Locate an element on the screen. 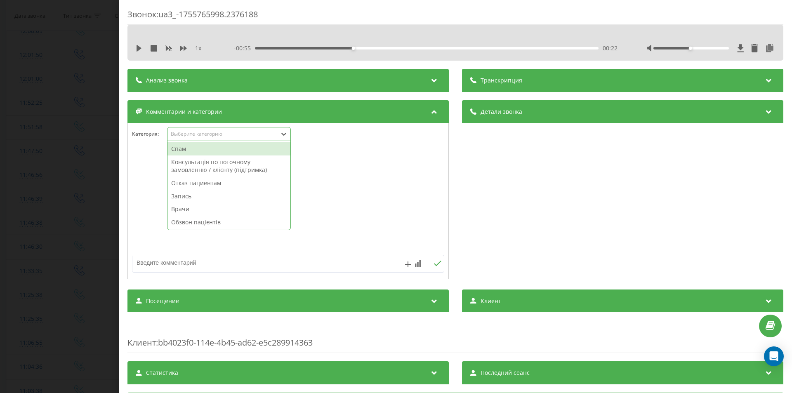 This screenshot has height=393, width=792. span: 1 x is located at coordinates (198, 48).